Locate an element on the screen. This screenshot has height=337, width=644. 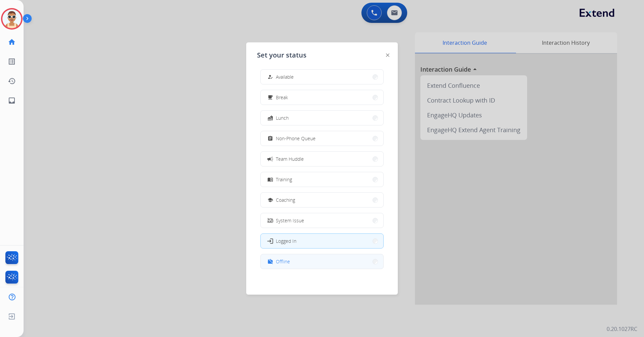
mat-icon: menu_book is located at coordinates (270, 179).